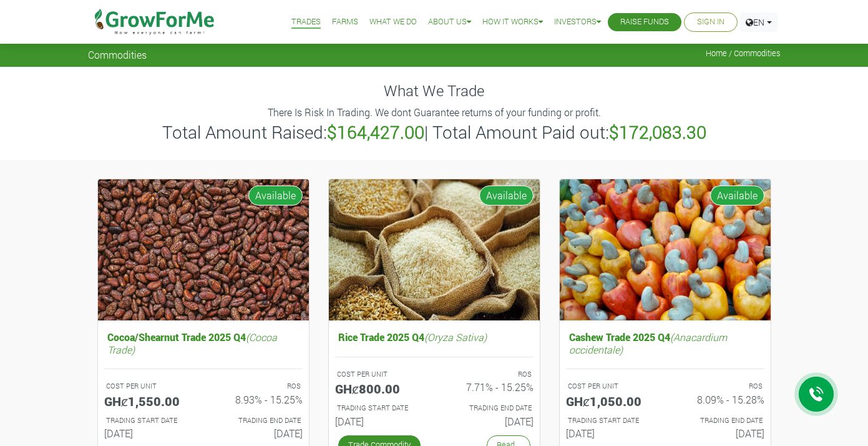  Describe the element at coordinates (204, 386) in the screenshot. I see `a: Cocoa/Shearnut Trade 2025 Q4(Cocoa Trade) COST PER UNIT GHȼ1,550.00 ROS 8.93% - 15.25% TRADING ST...` at that location.